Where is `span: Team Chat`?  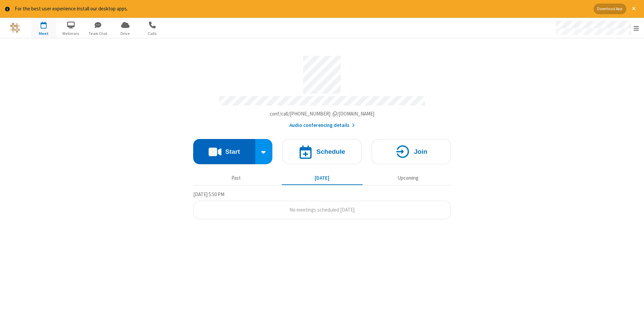
span: Team Chat is located at coordinates (98, 34).